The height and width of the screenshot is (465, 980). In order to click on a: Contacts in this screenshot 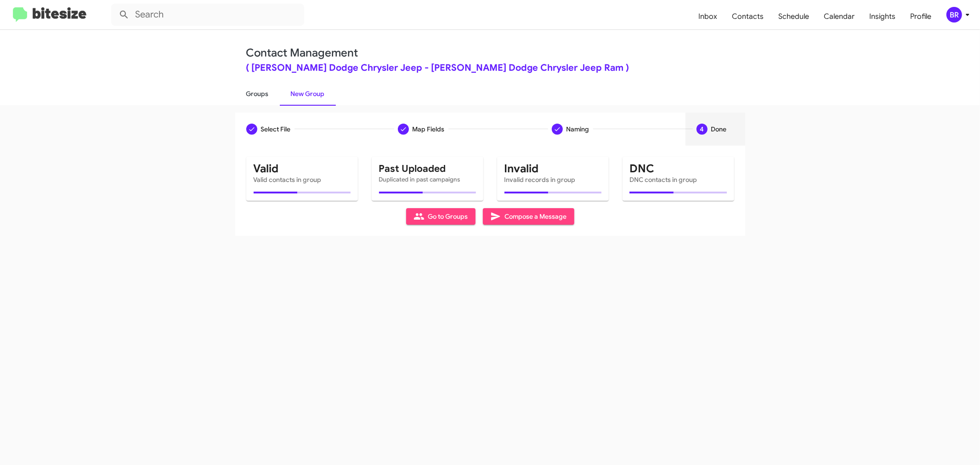, I will do `click(747, 16)`.